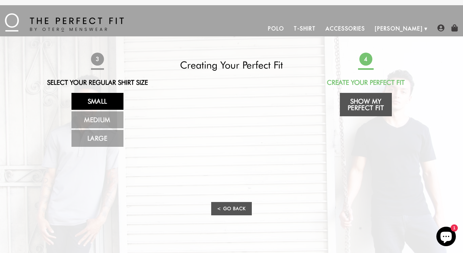 The width and height of the screenshot is (463, 253). What do you see at coordinates (232, 65) in the screenshot?
I see `h2: Creating Your Perfect Fit` at bounding box center [232, 65].